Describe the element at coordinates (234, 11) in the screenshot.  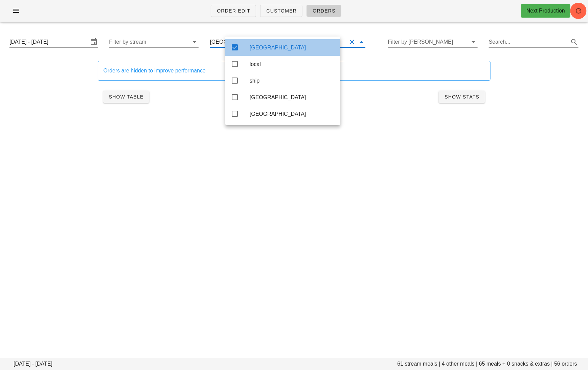
I see `a: Order Edit` at that location.